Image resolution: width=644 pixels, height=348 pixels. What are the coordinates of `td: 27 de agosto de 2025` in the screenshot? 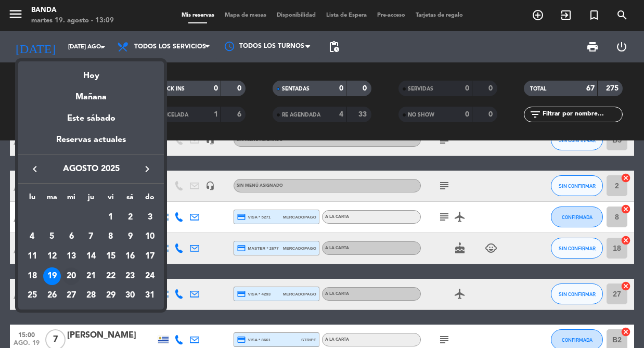 It's located at (71, 296).